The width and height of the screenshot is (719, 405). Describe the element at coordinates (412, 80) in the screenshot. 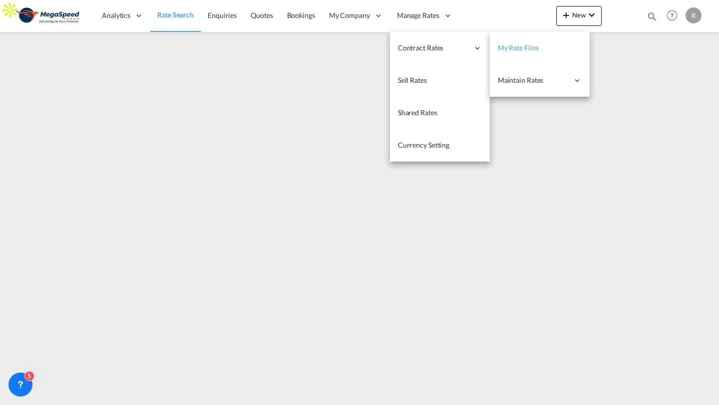

I see `span: Sell Rates` at that location.